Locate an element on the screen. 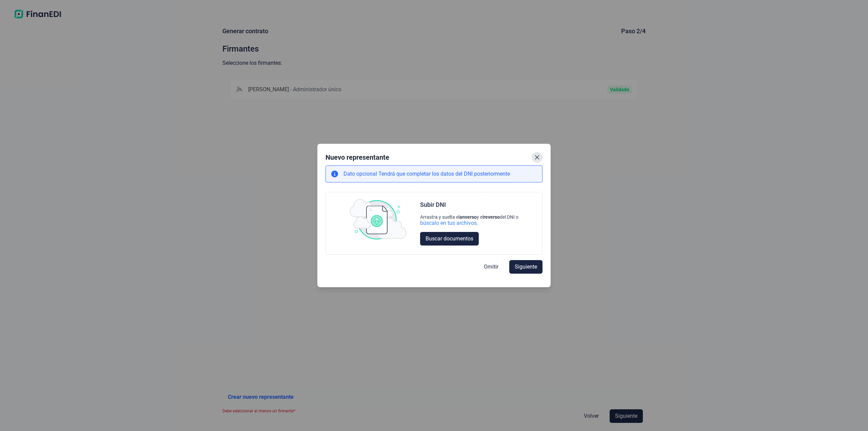 Image resolution: width=868 pixels, height=431 pixels. button: Siguiente is located at coordinates (526, 267).